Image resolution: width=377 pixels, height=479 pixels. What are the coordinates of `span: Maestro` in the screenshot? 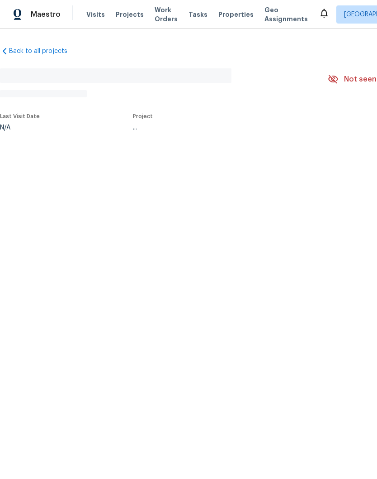 It's located at (46, 14).